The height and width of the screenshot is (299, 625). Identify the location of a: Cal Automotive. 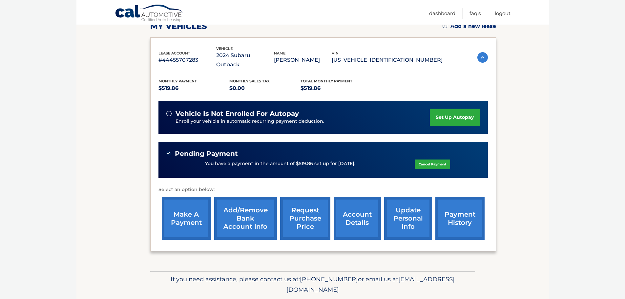
(149, 14).